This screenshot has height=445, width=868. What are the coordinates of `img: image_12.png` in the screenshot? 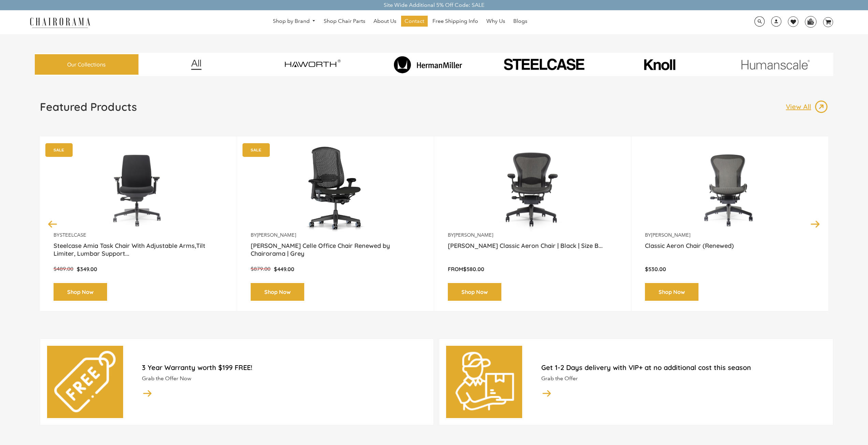 It's located at (196, 65).